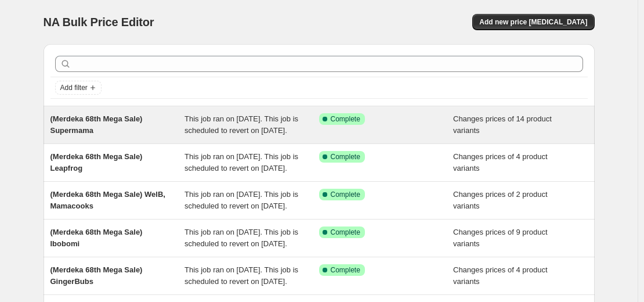 Image resolution: width=644 pixels, height=302 pixels. What do you see at coordinates (108, 199) in the screenshot?
I see `span: (Merdeka 68th Mega Sale) WelB, Mamacooks` at bounding box center [108, 199].